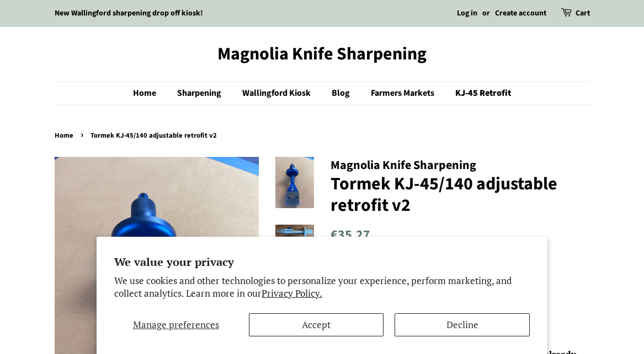  What do you see at coordinates (200, 93) in the screenshot?
I see `a: Sharpening` at bounding box center [200, 93].